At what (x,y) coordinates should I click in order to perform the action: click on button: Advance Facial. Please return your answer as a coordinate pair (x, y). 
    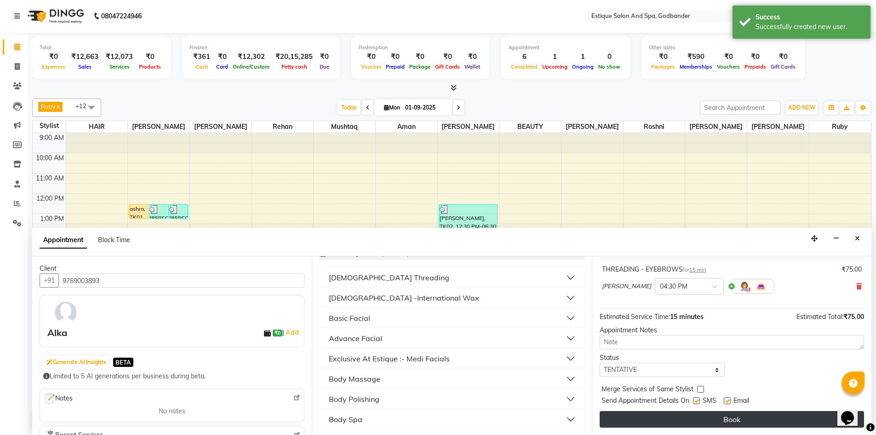
    Looking at the image, I should click on (452, 338).